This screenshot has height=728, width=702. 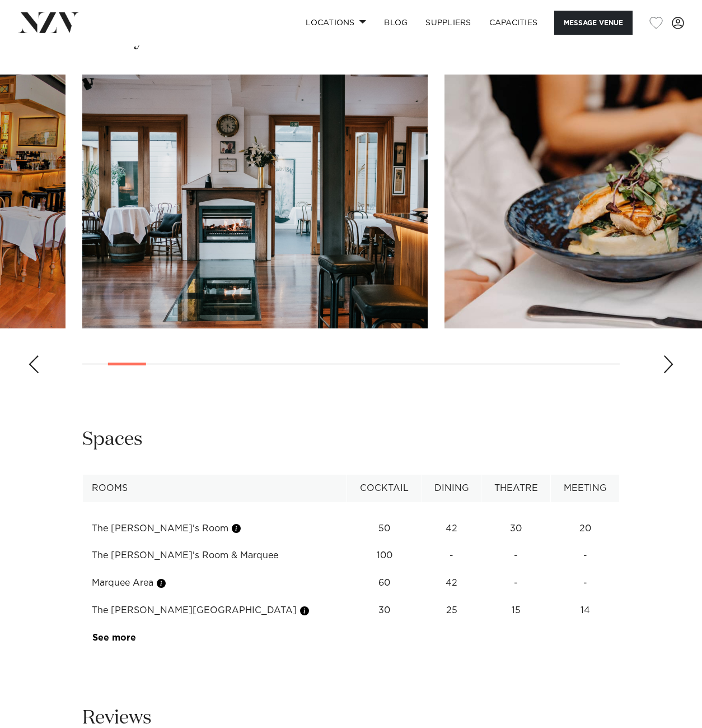 What do you see at coordinates (215, 583) in the screenshot?
I see `td: Marquee Area` at bounding box center [215, 583].